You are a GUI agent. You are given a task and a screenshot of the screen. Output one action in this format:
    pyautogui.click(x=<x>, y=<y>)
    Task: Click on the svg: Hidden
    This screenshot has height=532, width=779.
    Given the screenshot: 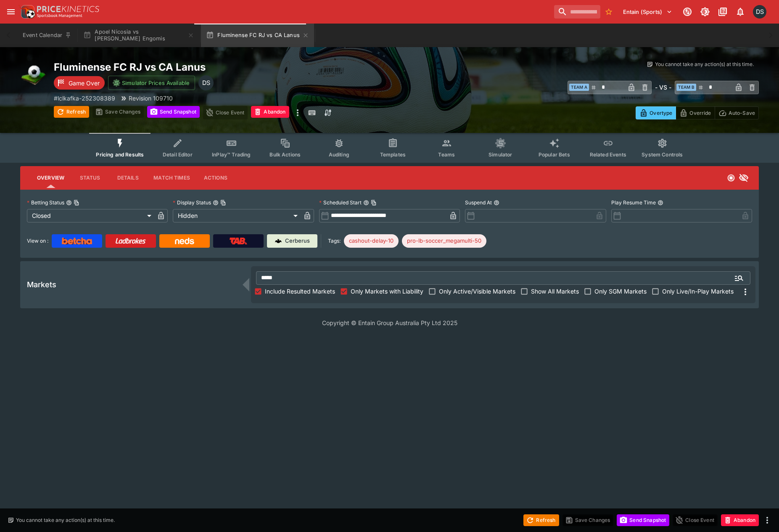 What is the action you would take?
    pyautogui.click(x=744, y=178)
    